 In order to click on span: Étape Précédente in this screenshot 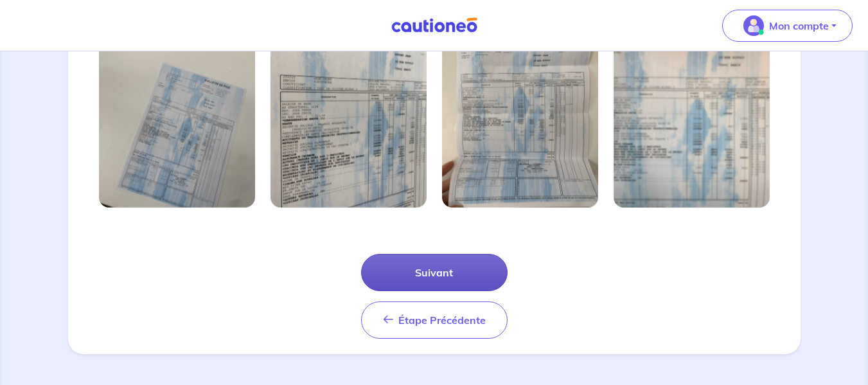, I will do `click(441, 320)`.